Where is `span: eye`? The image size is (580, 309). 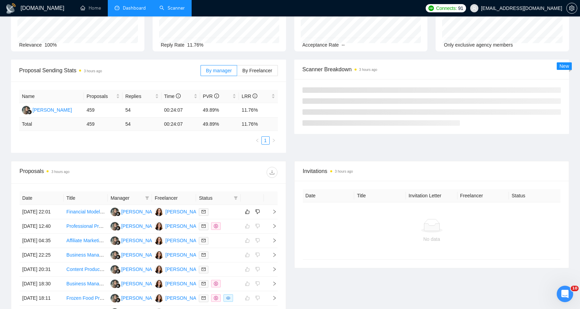 span: eye is located at coordinates (228, 298).